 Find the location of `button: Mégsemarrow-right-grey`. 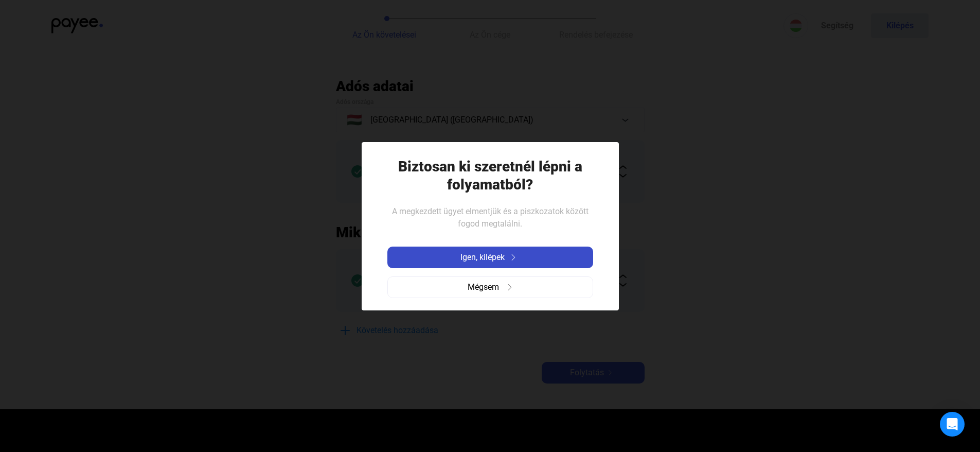

button: Mégsemarrow-right-grey is located at coordinates (490, 288).